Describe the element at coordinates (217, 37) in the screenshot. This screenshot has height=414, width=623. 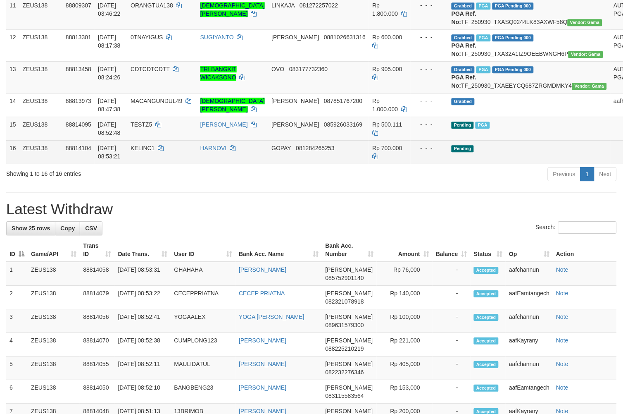
I see `a: SUGIYANTO` at that location.